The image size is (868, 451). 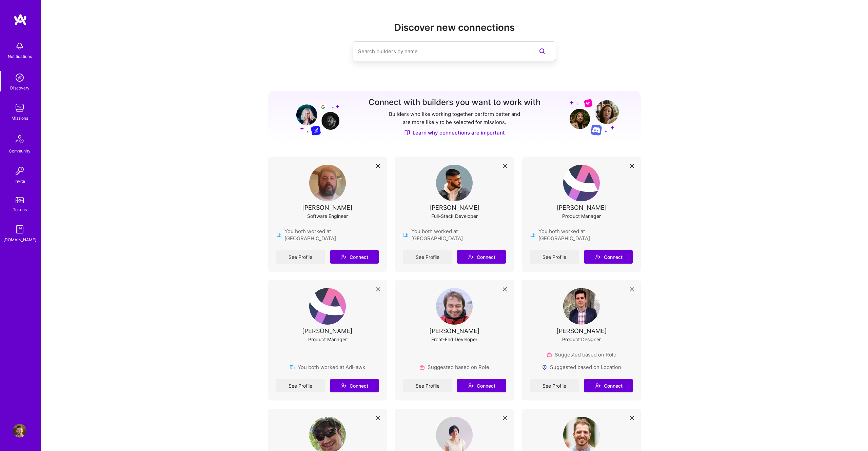 What do you see at coordinates (455, 132) in the screenshot?
I see `a: Learn why connections are important` at bounding box center [455, 132].